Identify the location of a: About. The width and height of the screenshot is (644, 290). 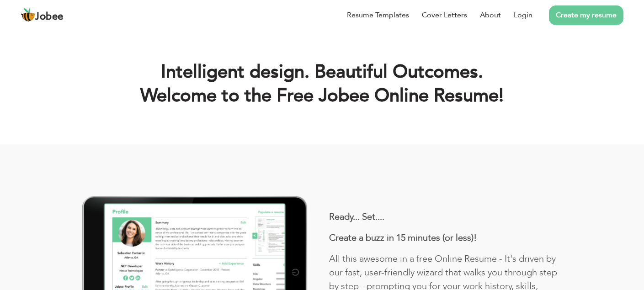
(491, 15).